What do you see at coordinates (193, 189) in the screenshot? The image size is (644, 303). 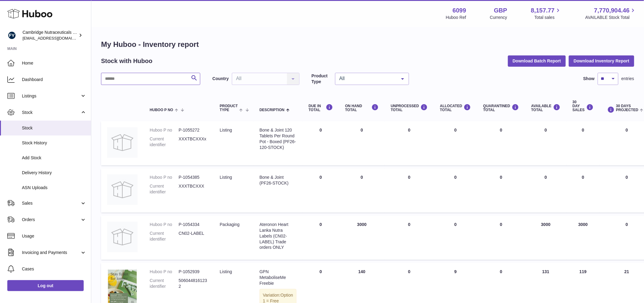 I see `dd: XXXTBCXXX` at bounding box center [193, 189].